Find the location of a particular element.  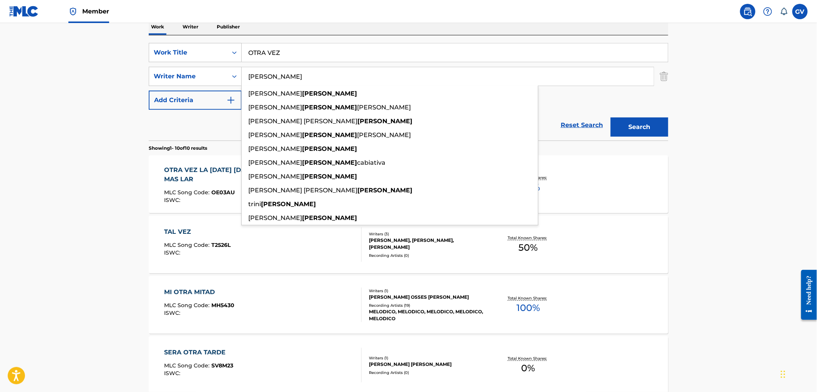

span: T2526L is located at coordinates (221, 245).